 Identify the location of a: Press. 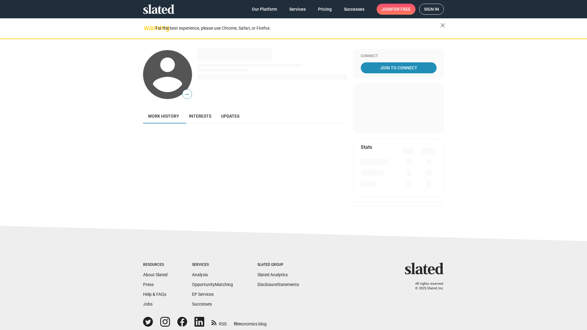
(148, 284).